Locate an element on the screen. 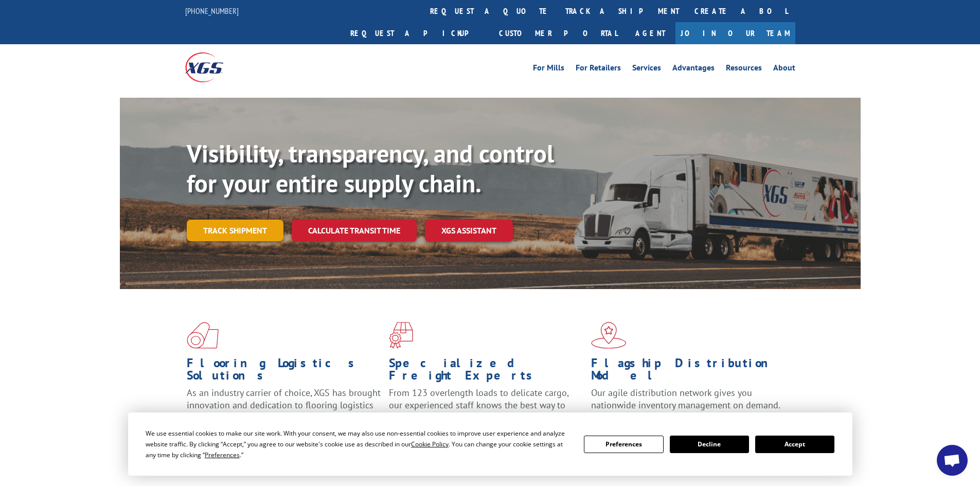 The height and width of the screenshot is (486, 980). h1: Specialized Freight Experts is located at coordinates (486, 372).